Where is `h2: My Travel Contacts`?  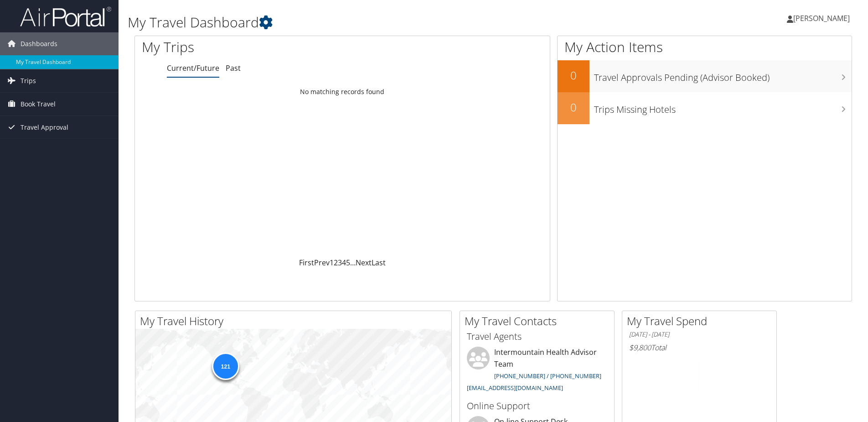
h2: My Travel Contacts is located at coordinates (539, 321).